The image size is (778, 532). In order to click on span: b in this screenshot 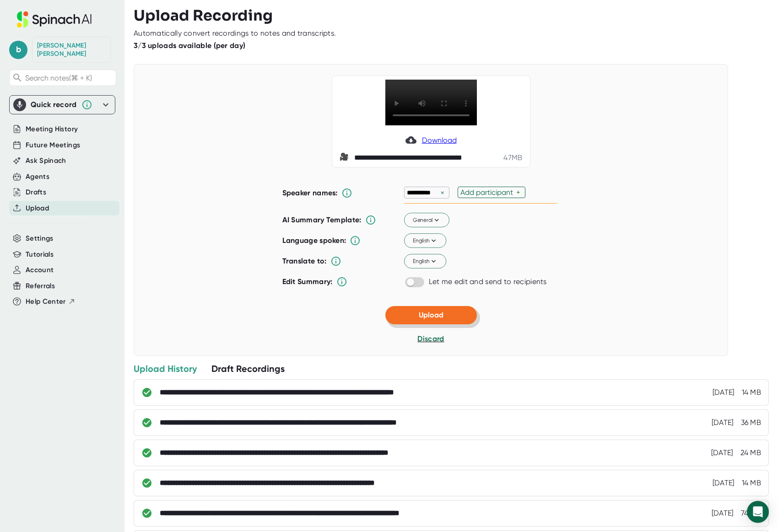, I will do `click(19, 50)`.